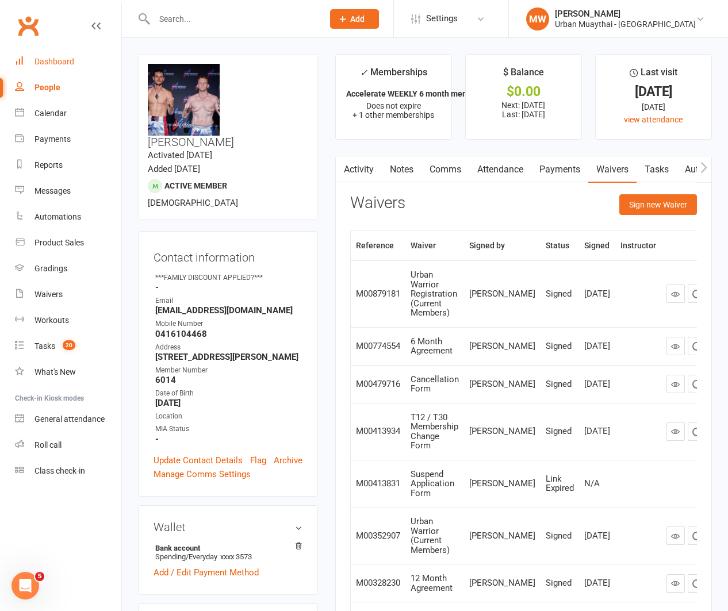 The image size is (728, 611). I want to click on h3: Contact information, so click(228, 255).